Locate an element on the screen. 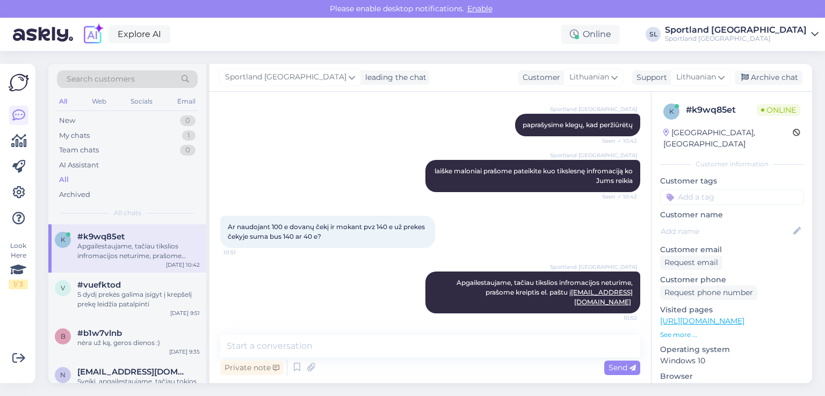 Image resolution: width=825 pixels, height=396 pixels. span: paprašysime klegų, kad peržiūrėtų is located at coordinates (578, 125).